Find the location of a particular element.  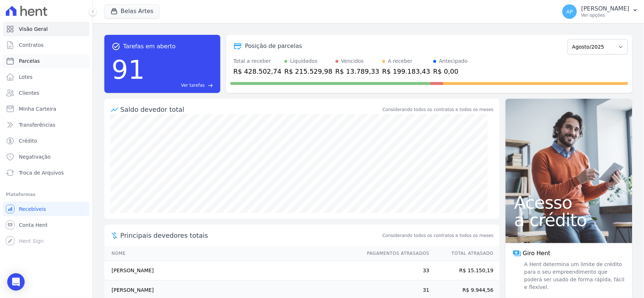

span: Principais devedores totais is located at coordinates (251, 235).